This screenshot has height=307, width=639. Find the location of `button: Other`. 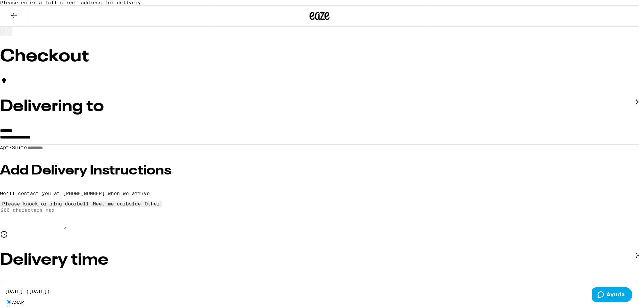

button: Other is located at coordinates (152, 204).